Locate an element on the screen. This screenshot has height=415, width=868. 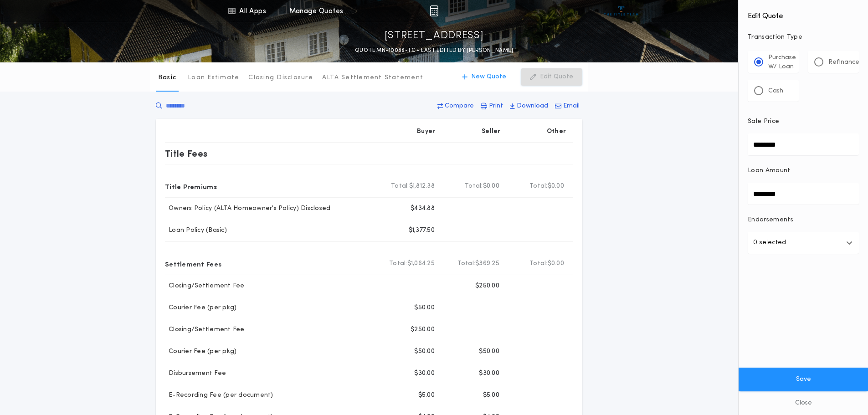
button: New Quote is located at coordinates (484, 77).